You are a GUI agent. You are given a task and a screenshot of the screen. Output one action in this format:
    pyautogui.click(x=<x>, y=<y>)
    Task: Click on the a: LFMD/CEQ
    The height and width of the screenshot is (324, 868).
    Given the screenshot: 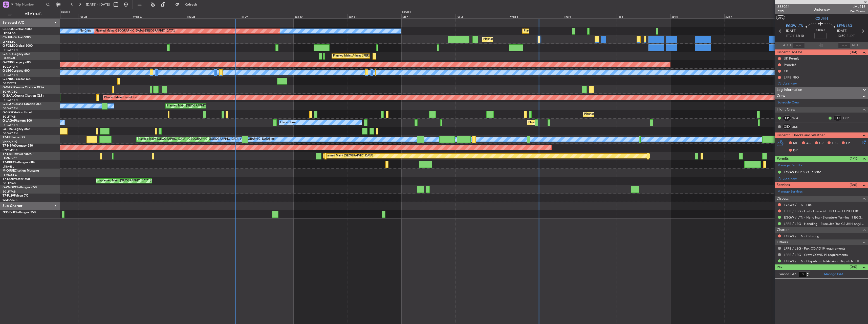 What is the action you would take?
    pyautogui.click(x=10, y=175)
    